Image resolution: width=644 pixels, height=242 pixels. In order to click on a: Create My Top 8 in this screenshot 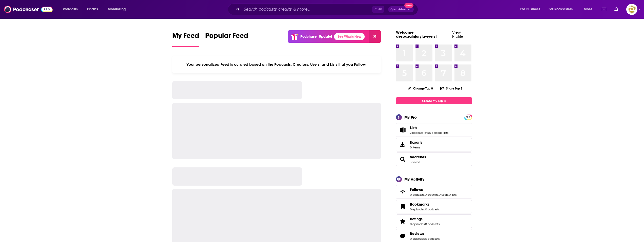, I will do `click(434, 101)`.